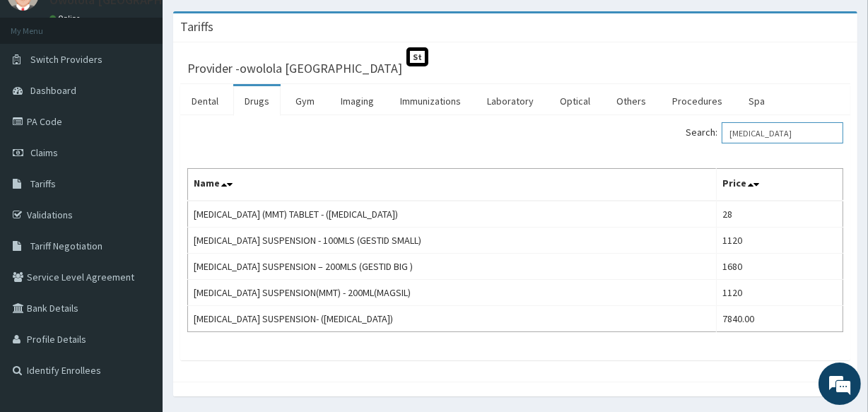  What do you see at coordinates (780, 319) in the screenshot?
I see `td: 7840.00` at bounding box center [780, 319].